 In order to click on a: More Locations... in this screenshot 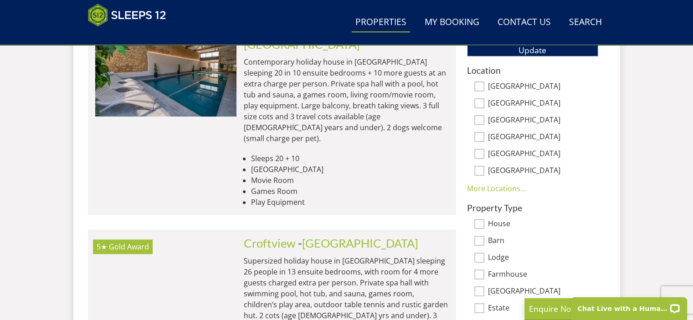, I will do `click(496, 189)`.